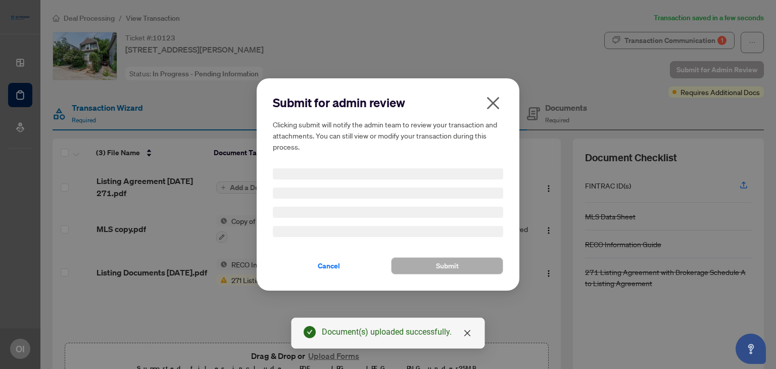 The image size is (776, 369). Describe the element at coordinates (329, 266) in the screenshot. I see `span: Cancel` at that location.